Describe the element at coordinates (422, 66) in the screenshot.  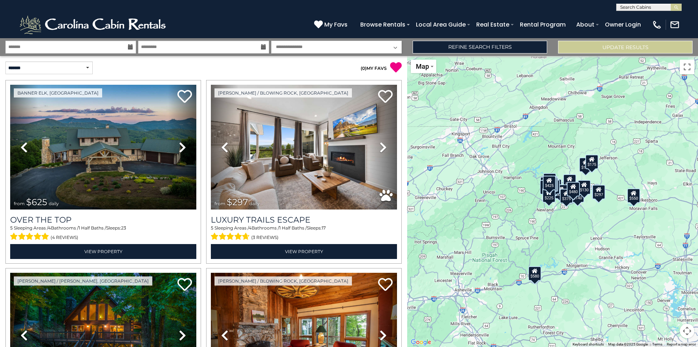
I see `span: Map` at that location.